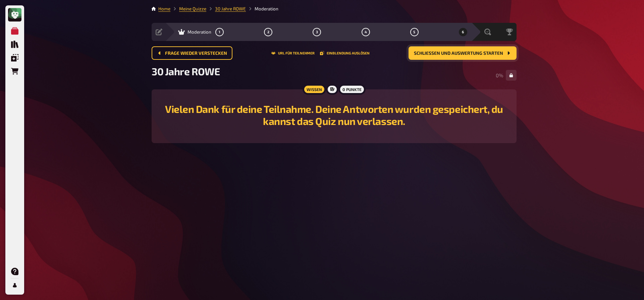 Image resolution: width=644 pixels, height=300 pixels. I want to click on li: Home, so click(165, 8).